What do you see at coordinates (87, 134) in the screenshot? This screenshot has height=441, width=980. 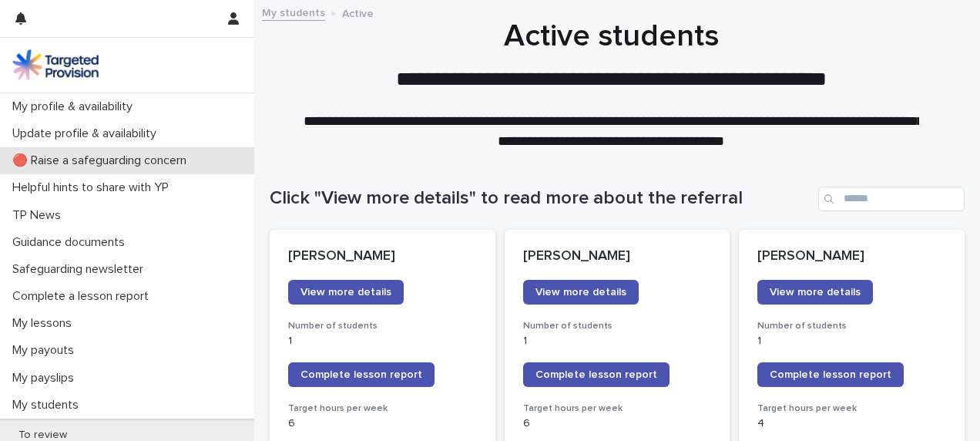 I see `p: Update profile & availability` at bounding box center [87, 134].